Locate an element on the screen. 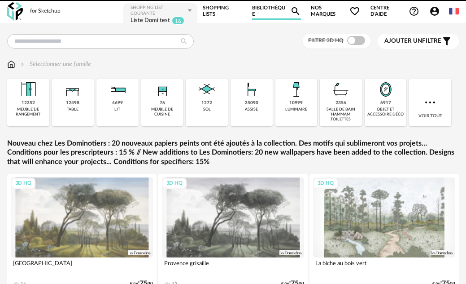 Image resolution: width=466 pixels, height=284 pixels. div: meuble de cuisine is located at coordinates (162, 112).